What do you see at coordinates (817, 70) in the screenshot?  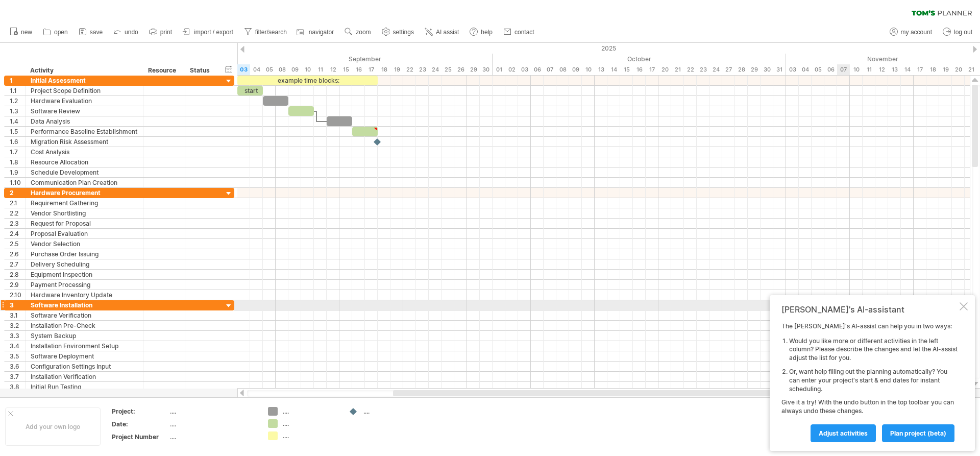 I see `div: Wednesday, 5 November 2025` at bounding box center [817, 70].